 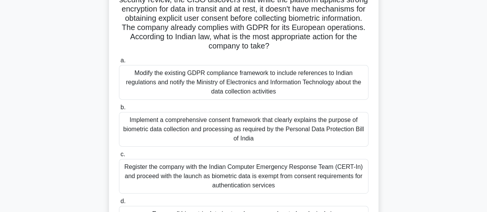 What do you see at coordinates (123, 154) in the screenshot?
I see `span: c.` at bounding box center [123, 154].